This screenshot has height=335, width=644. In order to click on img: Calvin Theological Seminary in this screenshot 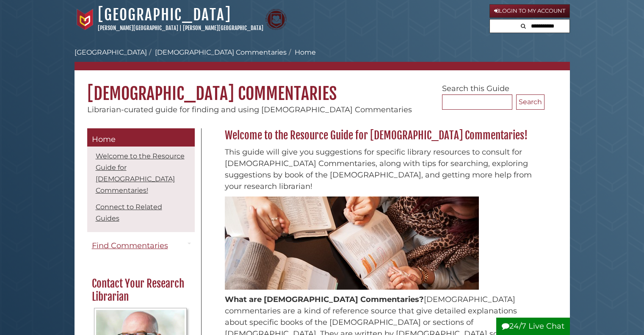, I will do `click(276, 20)`.